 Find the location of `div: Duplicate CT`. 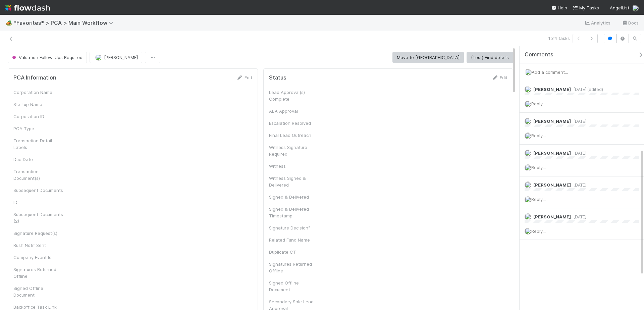

div: Duplicate CT is located at coordinates (294, 252).